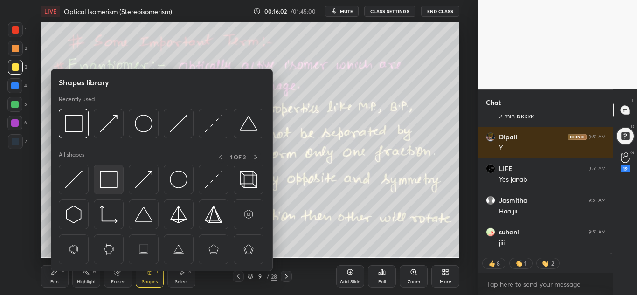 Image resolution: width=637 pixels, height=295 pixels. What do you see at coordinates (552, 212) in the screenshot?
I see `div: Haa jii` at bounding box center [552, 212].